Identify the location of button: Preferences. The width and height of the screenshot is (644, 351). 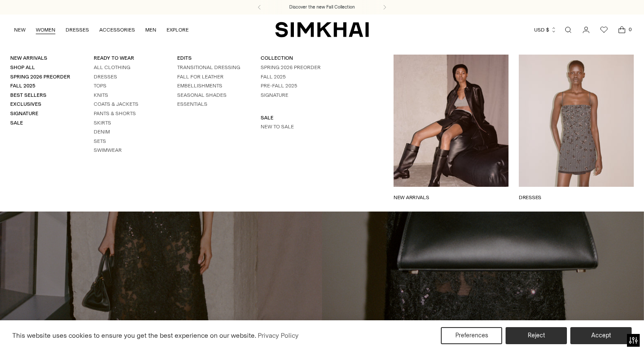
(472, 335).